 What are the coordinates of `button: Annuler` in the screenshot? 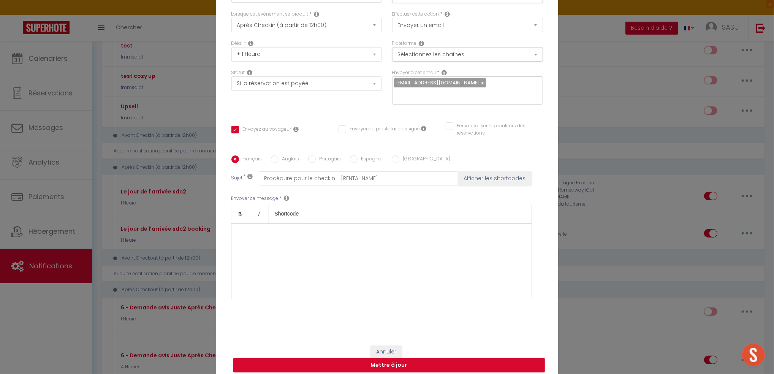 It's located at (386, 352).